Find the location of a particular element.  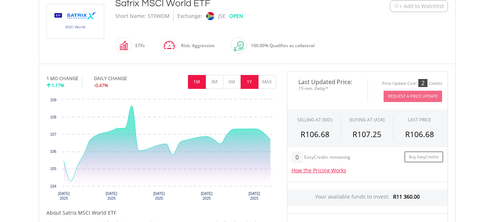

button: MAX is located at coordinates (267, 82).